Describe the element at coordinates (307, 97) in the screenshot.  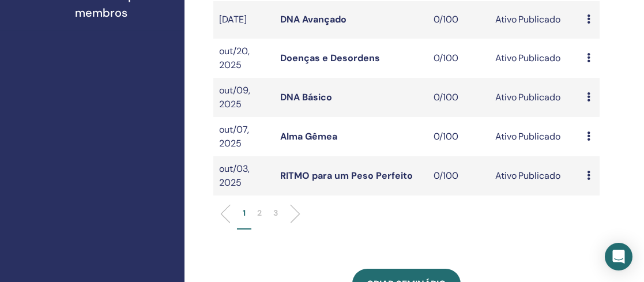
I see `a: DNA Básico` at that location.